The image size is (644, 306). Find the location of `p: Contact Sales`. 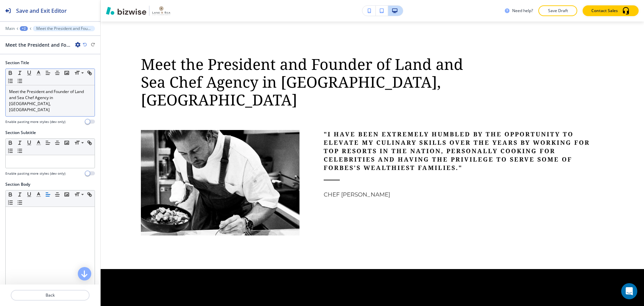

p: Contact Sales is located at coordinates (604, 11).